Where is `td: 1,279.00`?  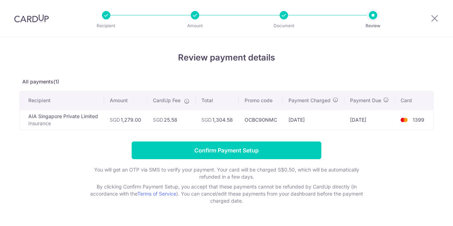
td: 1,279.00 is located at coordinates (126, 120).